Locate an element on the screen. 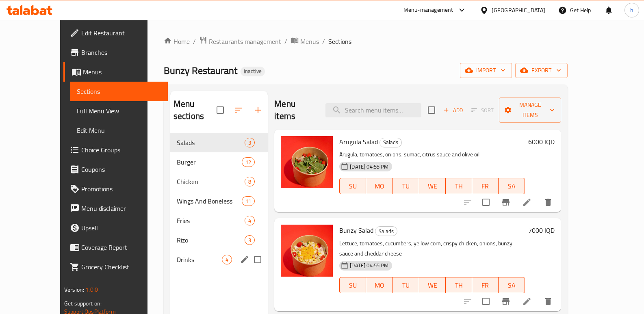  span: MO is located at coordinates (379, 186).